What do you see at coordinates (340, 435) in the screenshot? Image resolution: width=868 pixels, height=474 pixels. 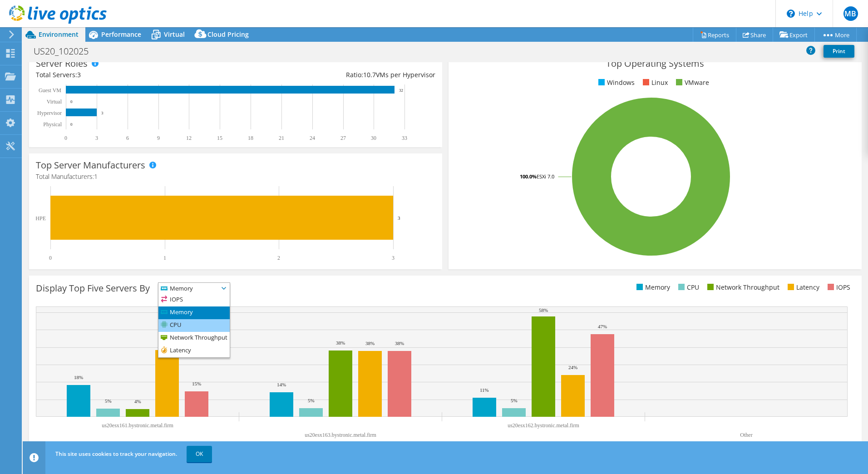 I see `text: us20esx163.bystronic.metal.firm` at bounding box center [340, 435].